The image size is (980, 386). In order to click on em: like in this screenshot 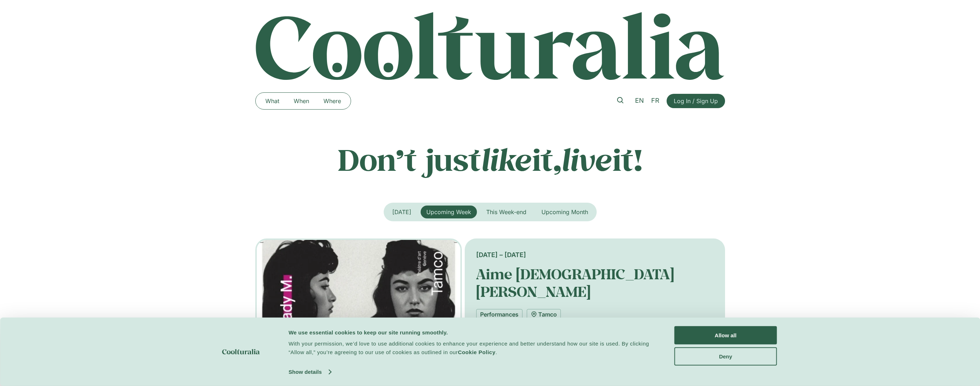, I will do `click(507, 159)`.